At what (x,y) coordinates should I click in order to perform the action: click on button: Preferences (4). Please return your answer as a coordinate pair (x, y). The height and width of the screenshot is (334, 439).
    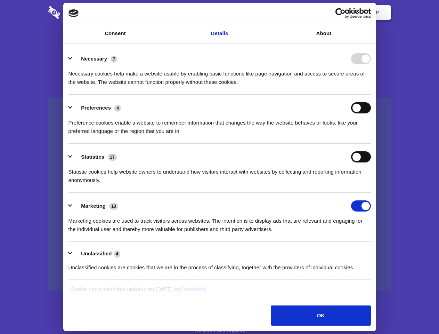
    Looking at the image, I should click on (97, 108).